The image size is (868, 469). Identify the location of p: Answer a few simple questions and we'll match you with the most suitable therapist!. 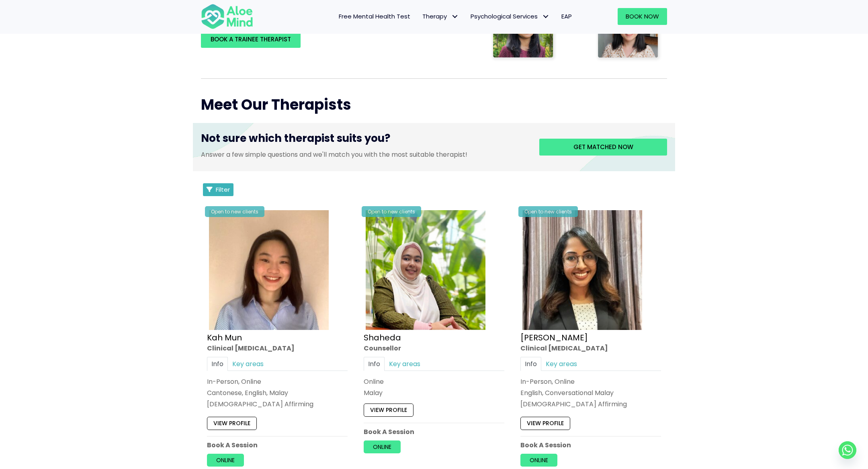
(364, 154).